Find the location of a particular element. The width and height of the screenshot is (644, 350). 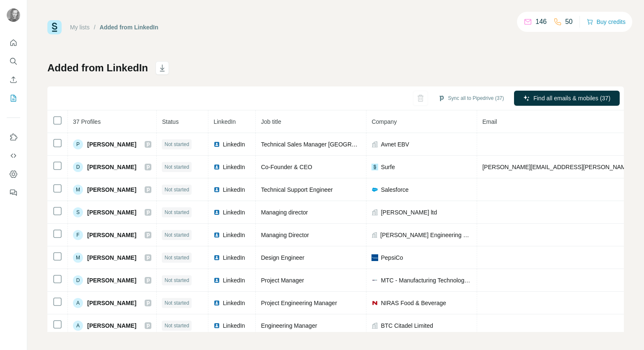

button: Use Surfe API is located at coordinates (13, 155).